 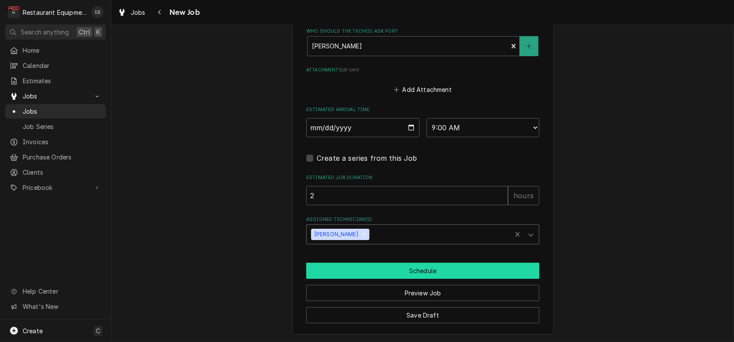 I want to click on label: Estimated Arrival Time, so click(x=423, y=110).